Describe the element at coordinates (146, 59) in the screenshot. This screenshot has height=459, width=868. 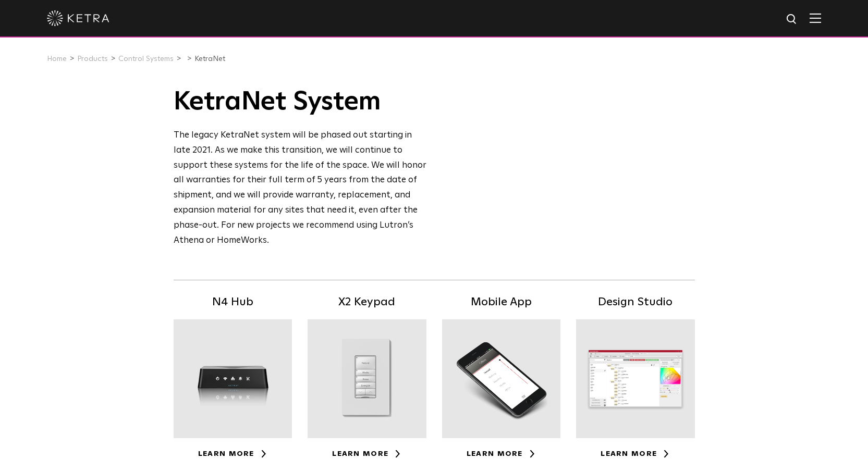
I see `a: Control Systems` at that location.